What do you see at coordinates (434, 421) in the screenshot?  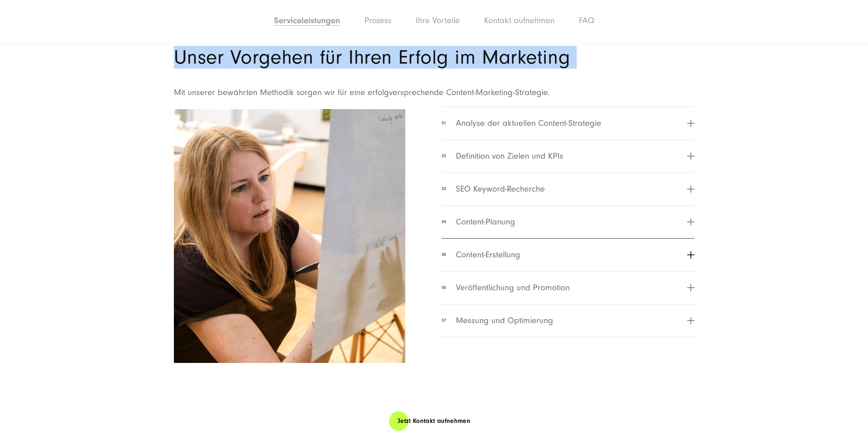 I see `a: Jetzt Kontakt aufnehmen` at bounding box center [434, 421].